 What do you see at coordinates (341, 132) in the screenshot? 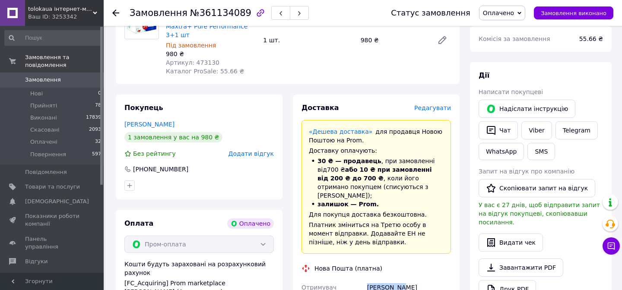
I see `a: «Дешева доставка»` at bounding box center [341, 132].